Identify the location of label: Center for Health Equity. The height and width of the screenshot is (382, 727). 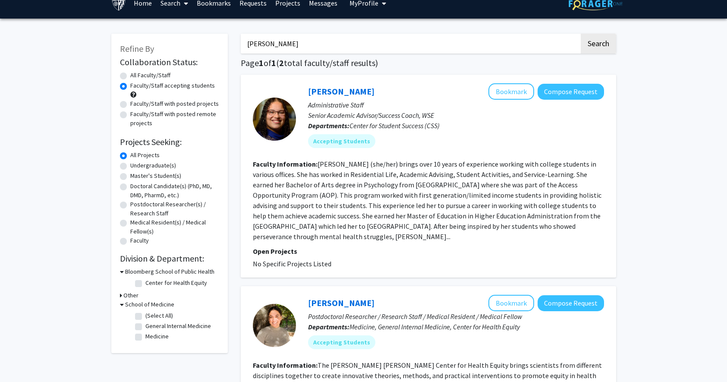
(176, 283).